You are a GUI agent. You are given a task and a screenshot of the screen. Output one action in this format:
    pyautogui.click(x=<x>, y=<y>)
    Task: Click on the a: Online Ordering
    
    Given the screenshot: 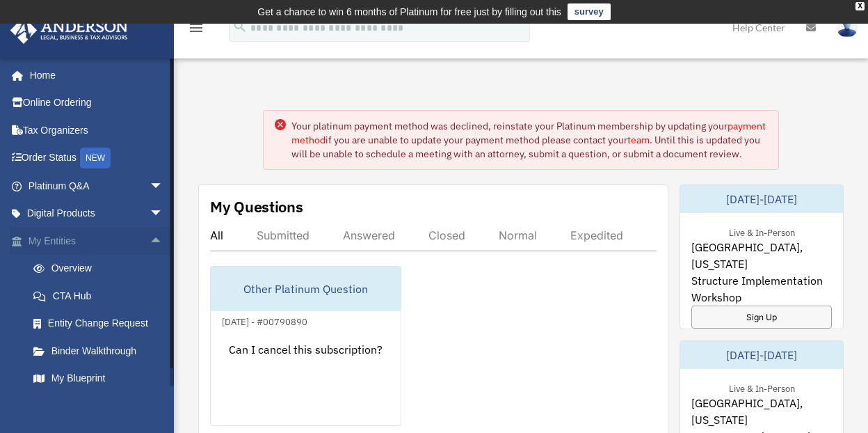 What is the action you would take?
    pyautogui.click(x=97, y=103)
    